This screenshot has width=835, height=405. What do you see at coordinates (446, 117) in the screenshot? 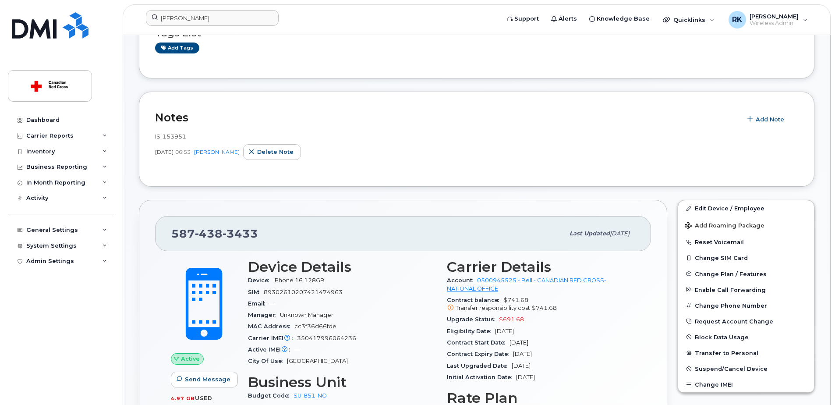
I see `h2: Notes` at bounding box center [446, 117].